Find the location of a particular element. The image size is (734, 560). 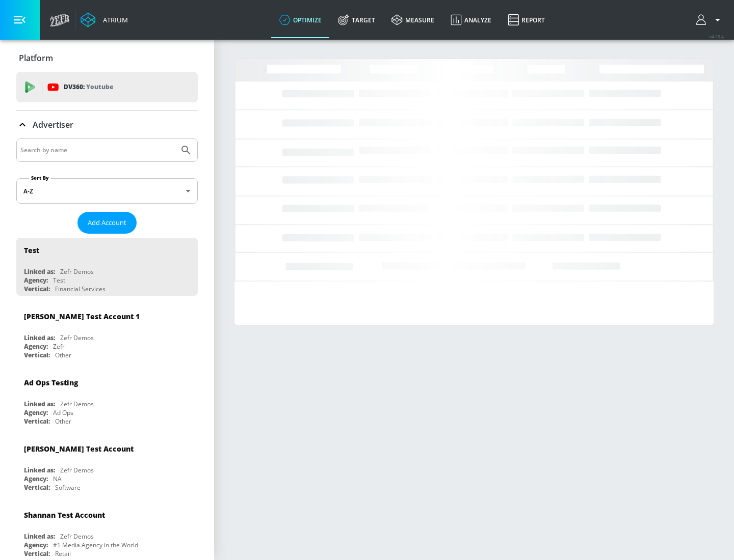

span: Add Account is located at coordinates (107, 222).